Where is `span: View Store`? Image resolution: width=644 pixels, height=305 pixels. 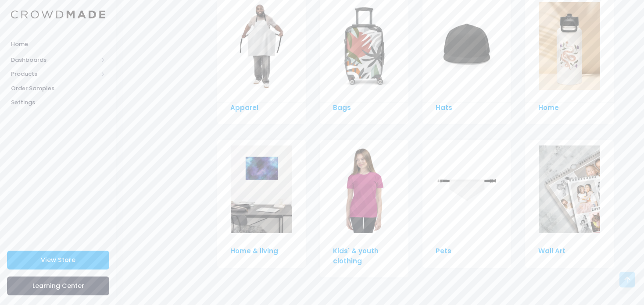 span: View Store is located at coordinates (58, 261).